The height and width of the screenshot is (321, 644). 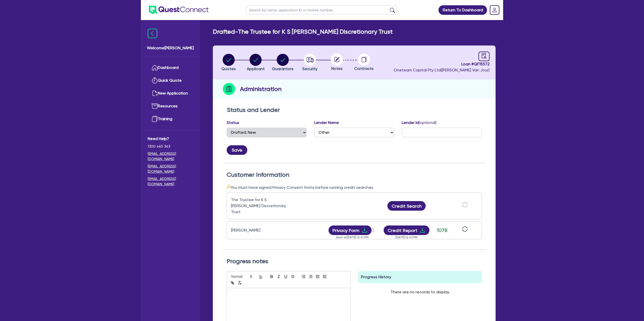 I want to click on label: Lender Id, so click(x=419, y=123).